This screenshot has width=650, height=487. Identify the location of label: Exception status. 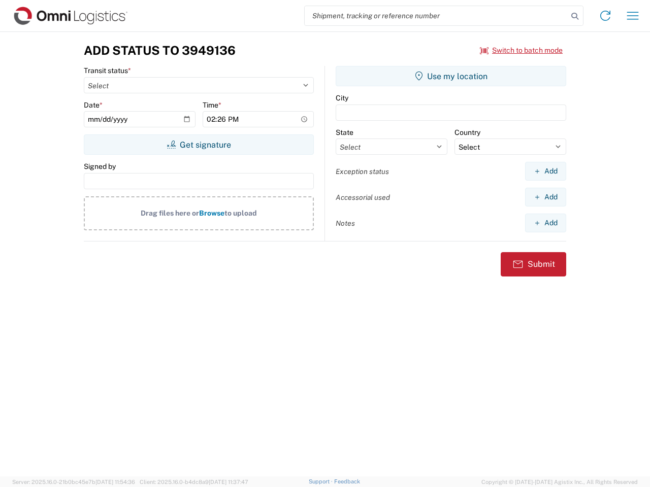
(362, 172).